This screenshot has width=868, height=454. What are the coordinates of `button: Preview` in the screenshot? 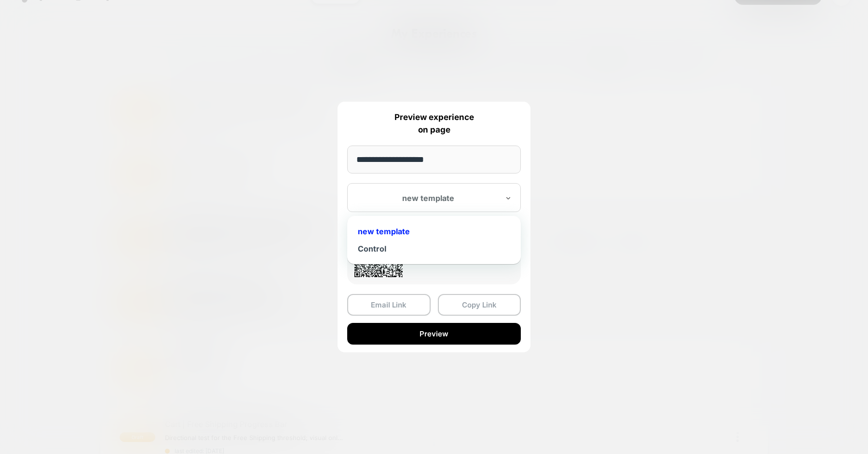 It's located at (434, 334).